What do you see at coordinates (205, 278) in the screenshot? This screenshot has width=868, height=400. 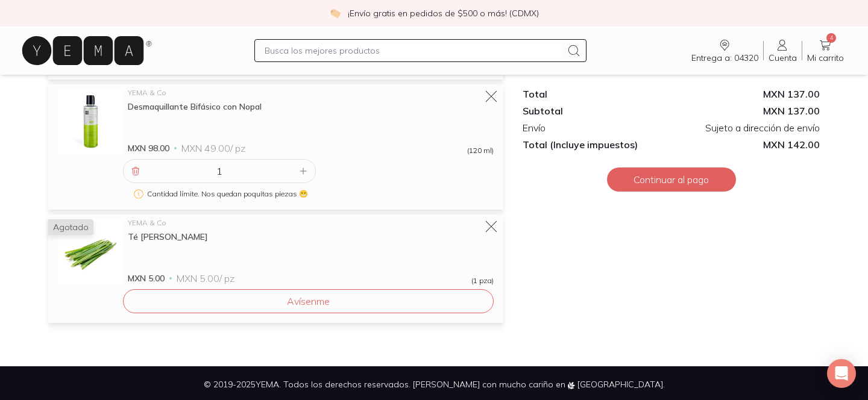 I see `span: MXN 5.00 / pz` at bounding box center [205, 278].